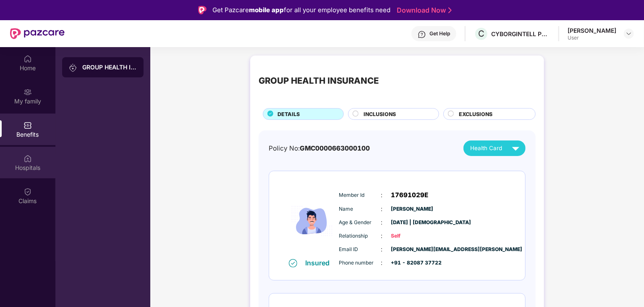  I want to click on div: Get Pazcare for all your employee benefits need, so click(301, 10).